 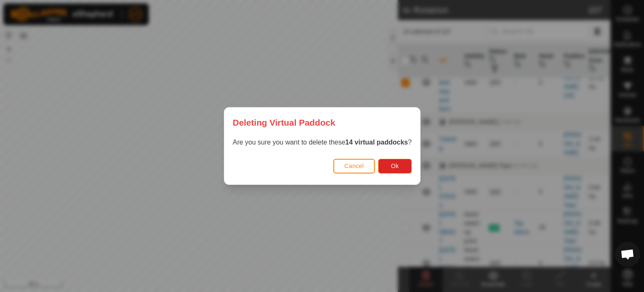 What do you see at coordinates (627, 254) in the screenshot?
I see `div: Open chat` at bounding box center [627, 254].